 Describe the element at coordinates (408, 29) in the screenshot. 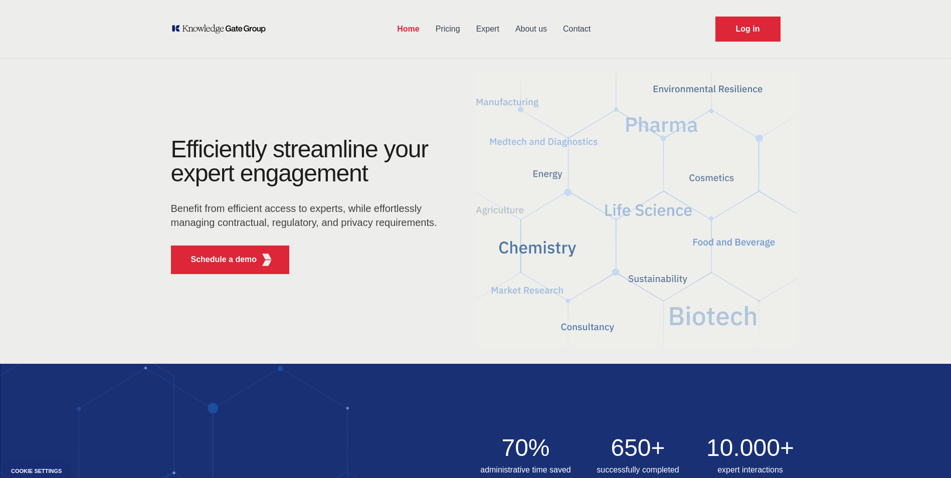

I see `a: Home` at that location.